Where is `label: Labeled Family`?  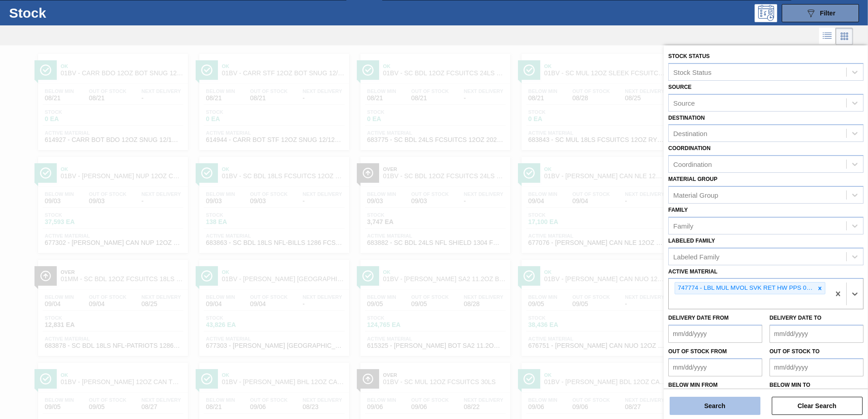 label: Labeled Family is located at coordinates (691, 241).